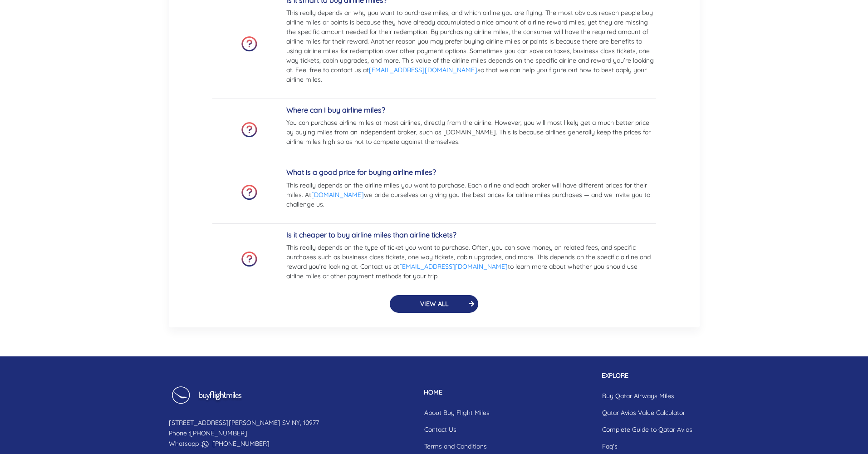  Describe the element at coordinates (471, 47) in the screenshot. I see `p: This really depends on why you want to purchase miles, and which airline you are flying. The most...` at that location.